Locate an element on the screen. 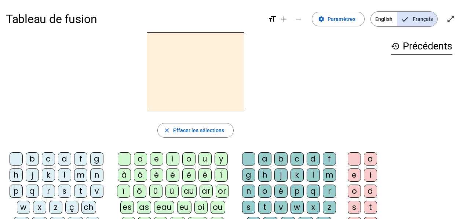 The height and width of the screenshot is (219, 464). mat-icon: remove is located at coordinates (299, 19).